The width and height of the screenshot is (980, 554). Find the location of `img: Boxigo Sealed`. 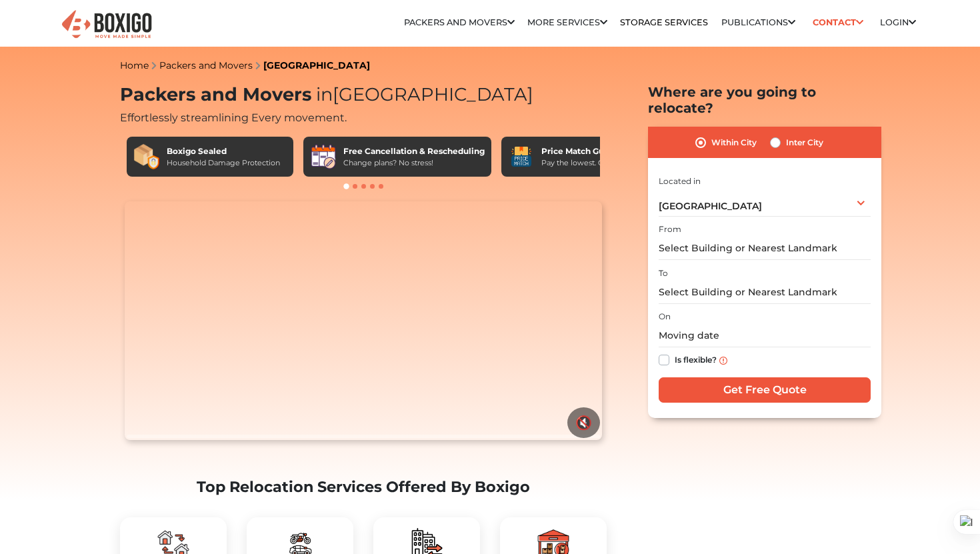

img: Boxigo Sealed is located at coordinates (147, 156).